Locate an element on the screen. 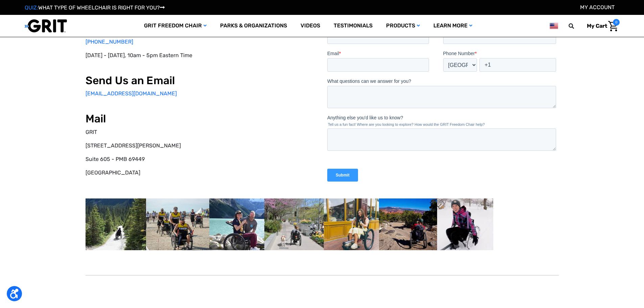 Image resolution: width=644 pixels, height=308 pixels. h2: Send Us an Email is located at coordinates (201, 81).